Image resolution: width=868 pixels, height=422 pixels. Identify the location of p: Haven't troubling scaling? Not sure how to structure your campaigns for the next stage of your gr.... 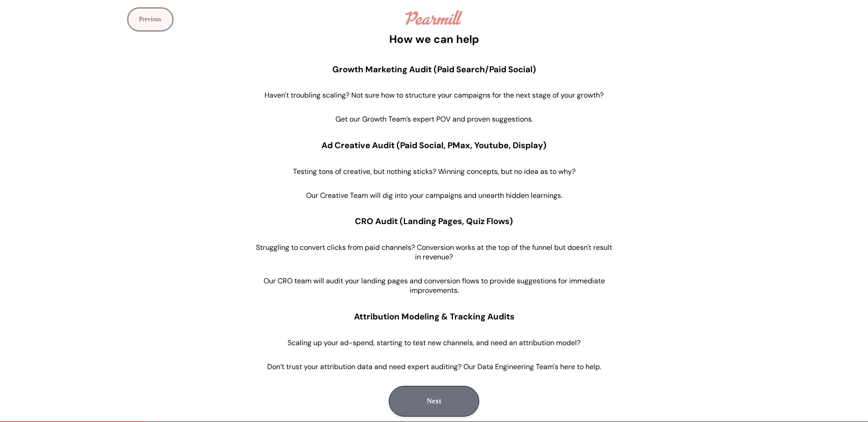
(434, 95).